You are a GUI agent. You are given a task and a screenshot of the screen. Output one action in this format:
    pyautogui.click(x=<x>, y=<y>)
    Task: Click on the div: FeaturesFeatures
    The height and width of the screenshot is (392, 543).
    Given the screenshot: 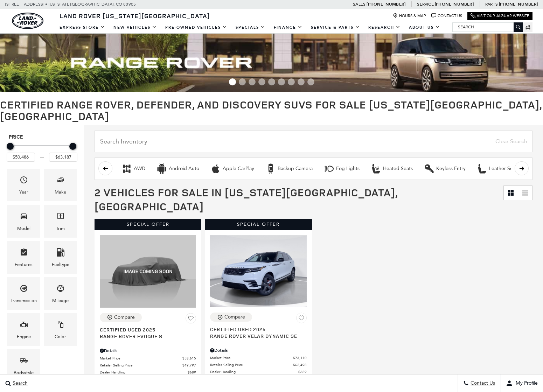 What is the action you would take?
    pyautogui.click(x=24, y=257)
    